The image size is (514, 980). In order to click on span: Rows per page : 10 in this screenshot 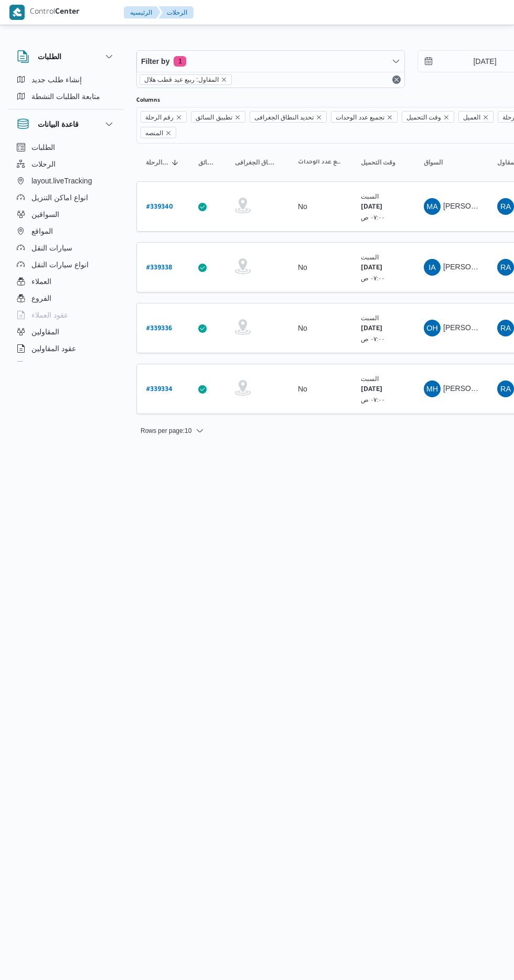, I will do `click(166, 431)`.